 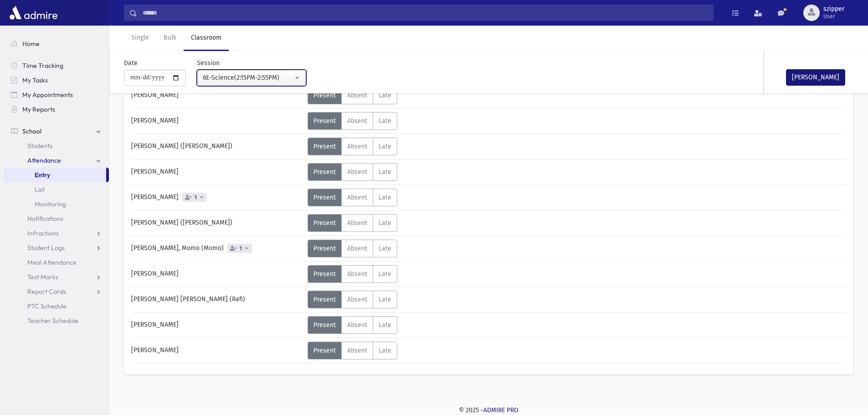 What do you see at coordinates (39, 109) in the screenshot?
I see `span: My Reports` at bounding box center [39, 109].